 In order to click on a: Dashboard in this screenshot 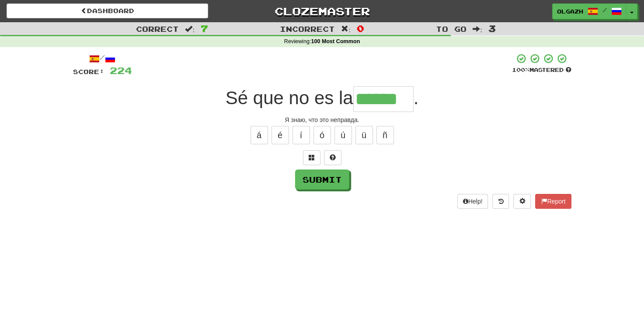, I will do `click(107, 11)`.